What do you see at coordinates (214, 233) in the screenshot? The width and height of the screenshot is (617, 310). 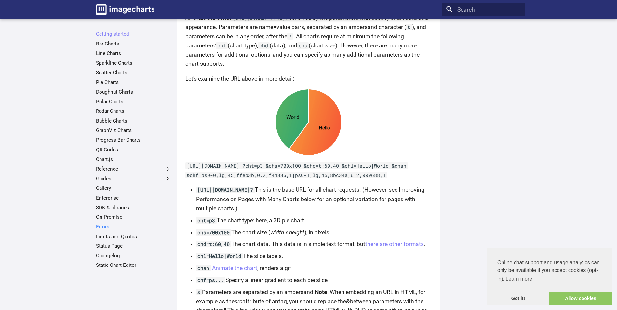 I see `code: chs=700x100` at bounding box center [214, 233].